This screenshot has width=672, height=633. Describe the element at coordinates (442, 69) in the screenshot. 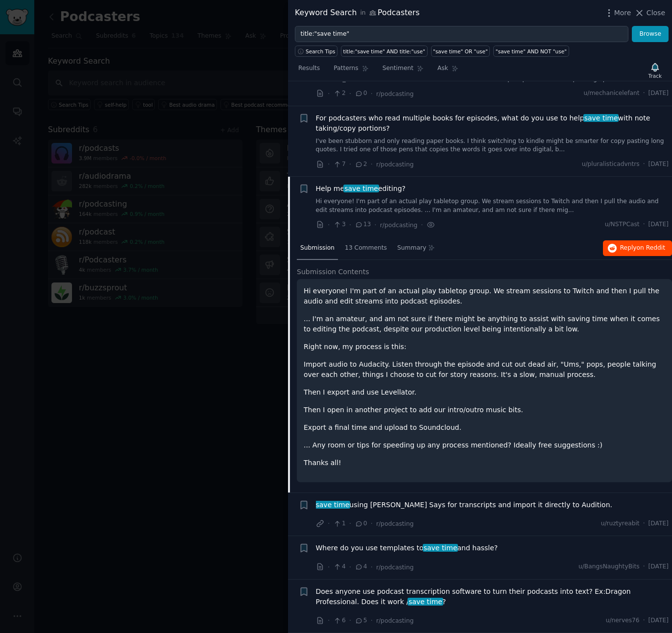

I see `span: Ask` at that location.